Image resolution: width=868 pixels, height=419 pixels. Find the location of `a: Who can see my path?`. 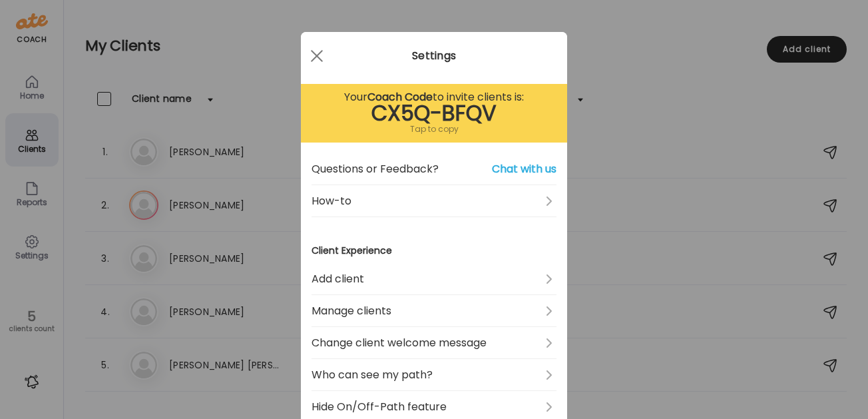

a: Who can see my path? is located at coordinates (434, 375).